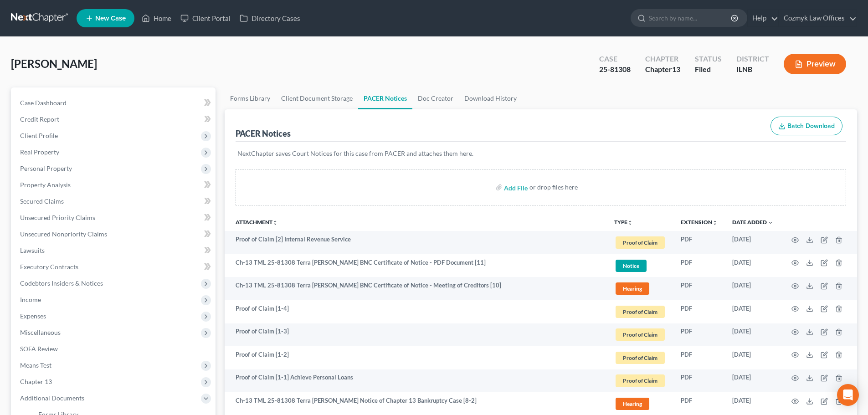  What do you see at coordinates (415, 380) in the screenshot?
I see `td: Proof of Claim [1-1] Achieve Personal Loans` at bounding box center [415, 380].